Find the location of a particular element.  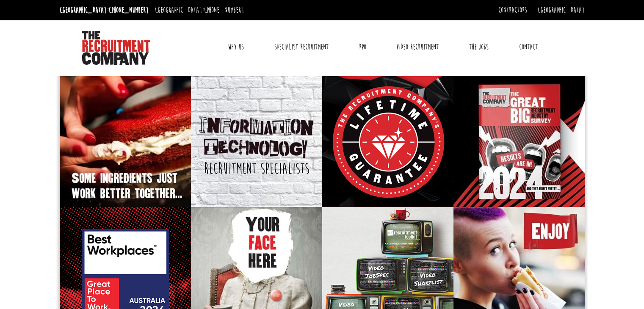

a: The Jobs is located at coordinates (479, 47).